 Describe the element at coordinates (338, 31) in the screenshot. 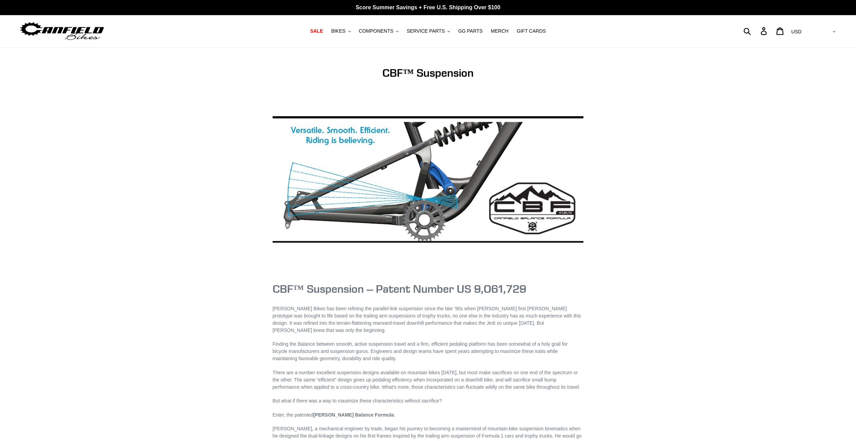

I see `span: BIKES` at that location.